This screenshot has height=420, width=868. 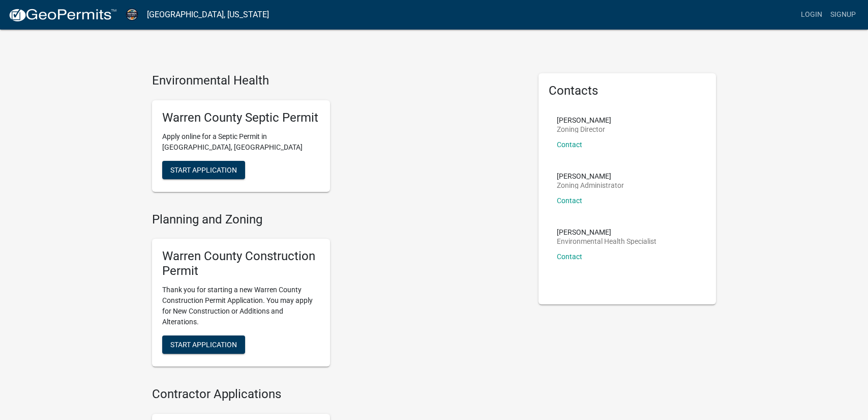 I want to click on a: Signup, so click(x=843, y=14).